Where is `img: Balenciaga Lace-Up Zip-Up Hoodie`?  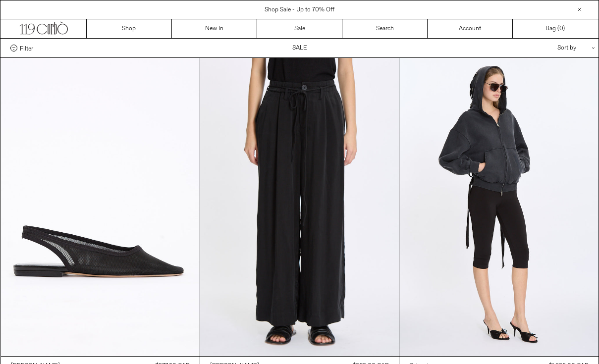 img: Balenciaga Lace-Up Zip-Up Hoodie is located at coordinates (499, 208).